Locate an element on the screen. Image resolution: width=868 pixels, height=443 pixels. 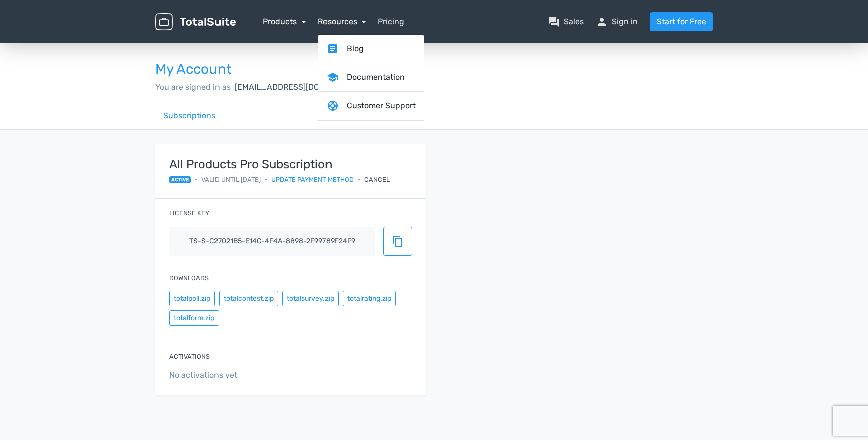
h3: My Account is located at coordinates (434, 69).